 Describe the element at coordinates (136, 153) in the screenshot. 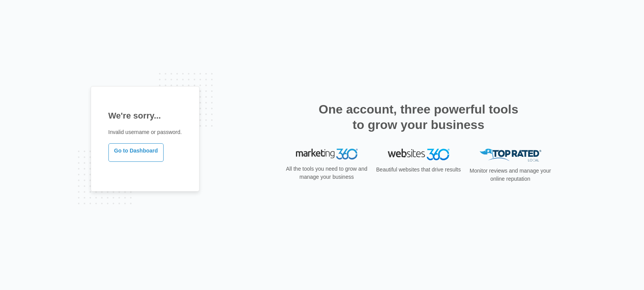

I see `a: Go to Dashboard` at that location.